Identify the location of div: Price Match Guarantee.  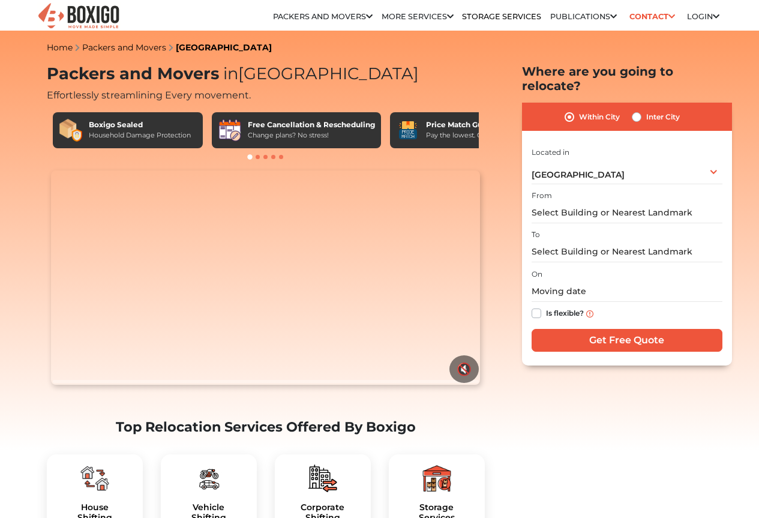
(471, 125).